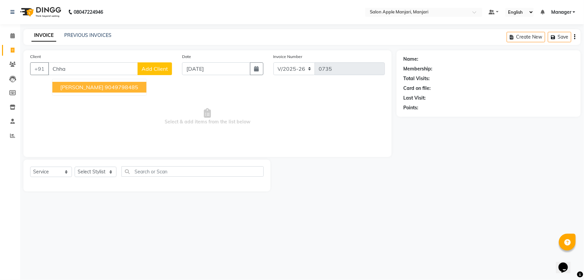  What do you see at coordinates (560, 37) in the screenshot?
I see `button: Save` at bounding box center [560, 37].